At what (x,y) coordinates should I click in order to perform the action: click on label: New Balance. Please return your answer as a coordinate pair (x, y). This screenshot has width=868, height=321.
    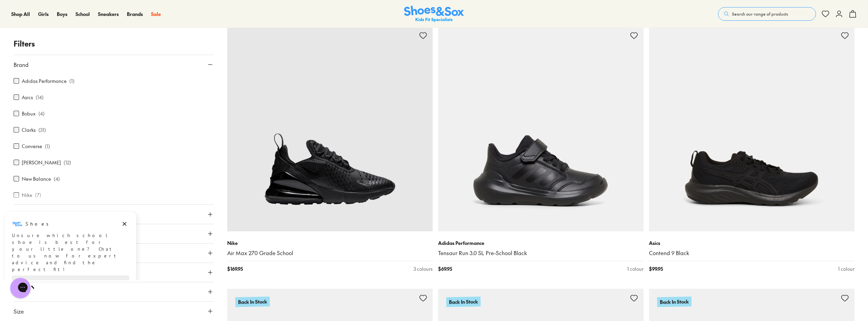
    Looking at the image, I should click on (36, 179).